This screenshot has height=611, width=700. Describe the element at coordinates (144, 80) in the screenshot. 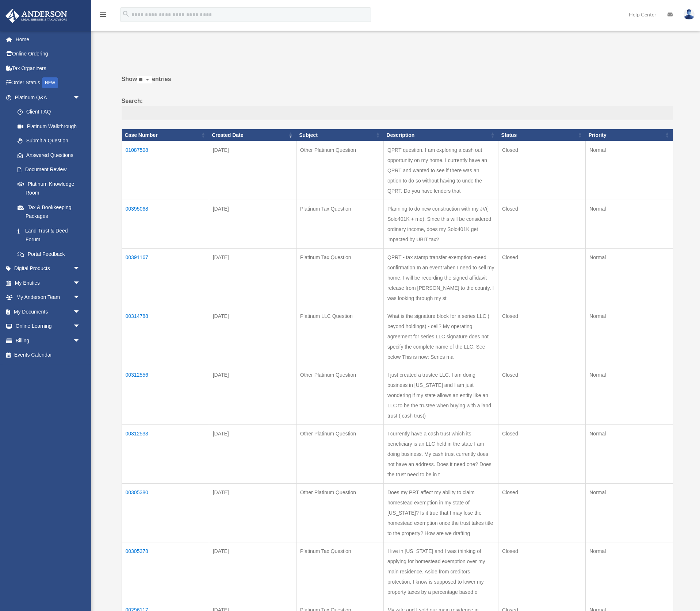

I see `select: Showentries` at that location.